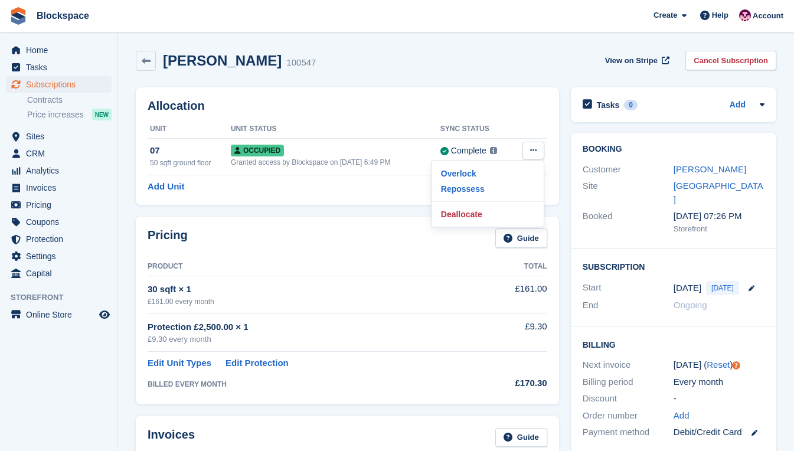 The height and width of the screenshot is (451, 794). Describe the element at coordinates (190, 163) in the screenshot. I see `div: 50 sqft ground floor` at that location.